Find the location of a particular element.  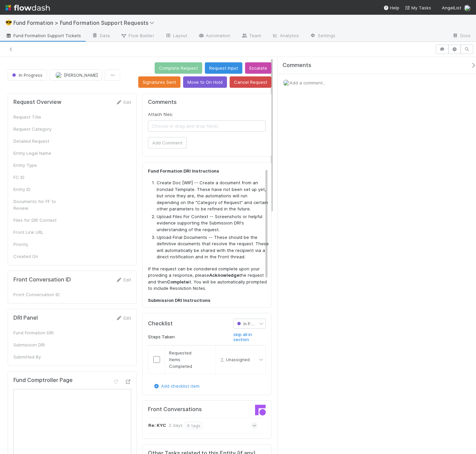

strong: Re: KYC is located at coordinates (157, 425).